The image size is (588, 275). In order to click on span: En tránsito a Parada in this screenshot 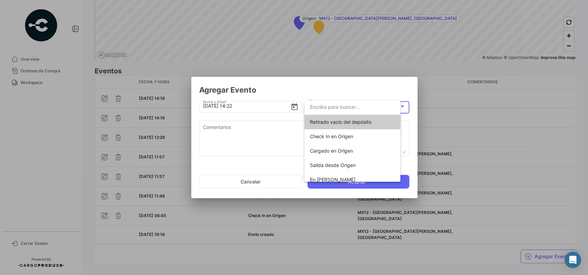, I will do `click(332, 179)`.